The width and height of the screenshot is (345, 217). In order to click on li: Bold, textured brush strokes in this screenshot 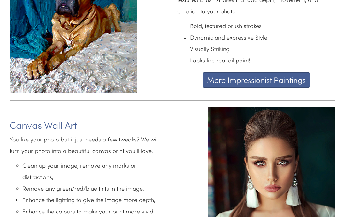, I will do `click(262, 26)`.